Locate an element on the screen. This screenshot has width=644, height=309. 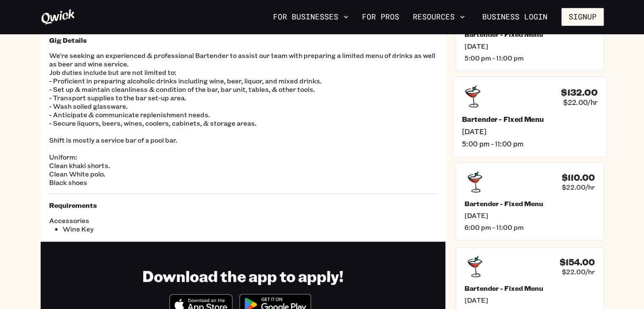
a: Business Login is located at coordinates (515, 17).